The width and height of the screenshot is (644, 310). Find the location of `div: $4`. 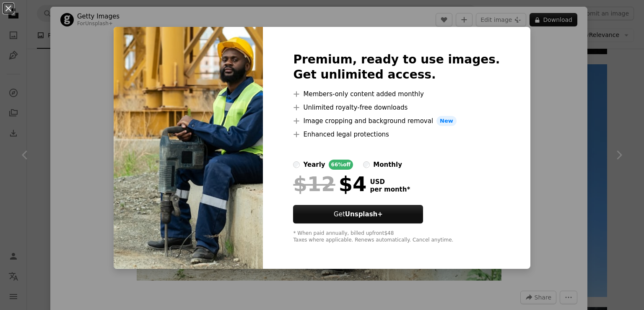

div: $4 is located at coordinates (329, 184).